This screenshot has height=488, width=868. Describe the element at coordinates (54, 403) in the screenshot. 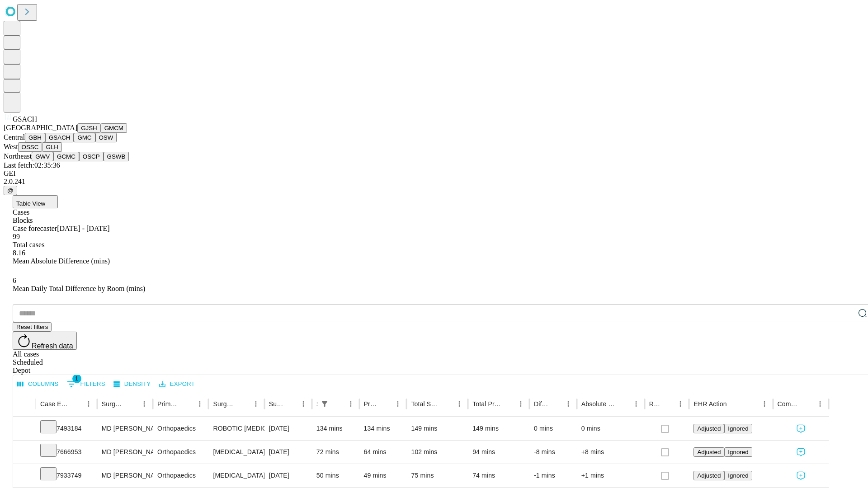

I see `div: Case Epic Id` at that location.